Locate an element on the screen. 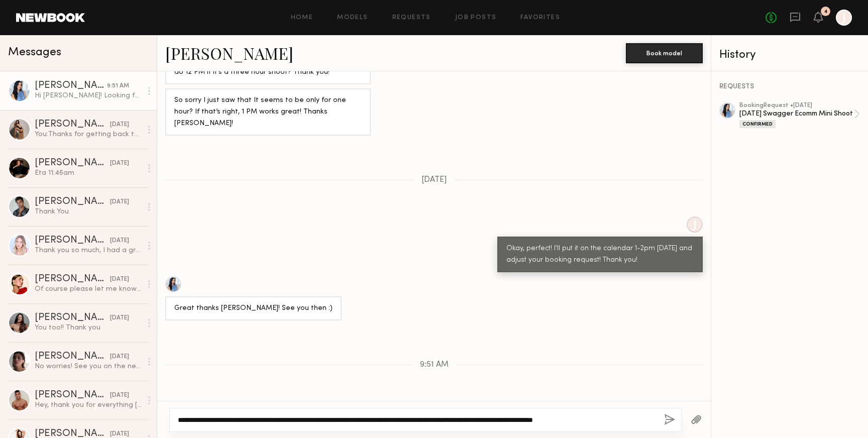 This screenshot has width=868, height=438. span: Messages is located at coordinates (35, 53).